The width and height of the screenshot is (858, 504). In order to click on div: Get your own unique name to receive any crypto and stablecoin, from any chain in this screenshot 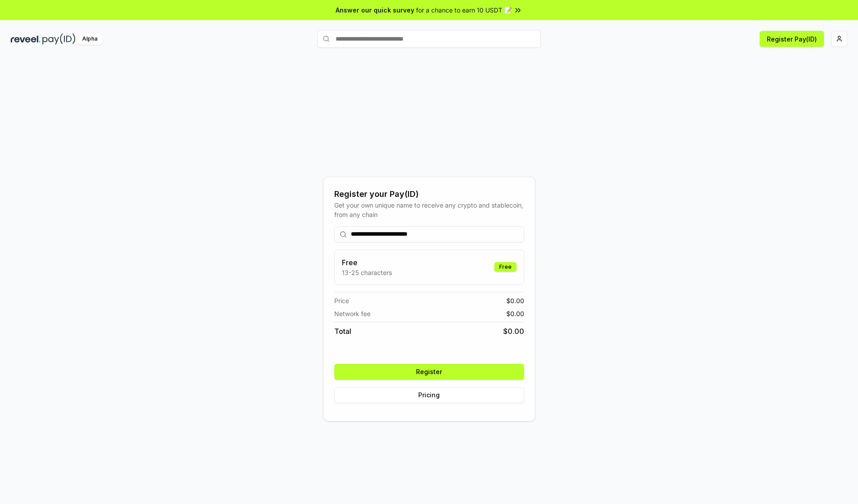, I will do `click(429, 210)`.